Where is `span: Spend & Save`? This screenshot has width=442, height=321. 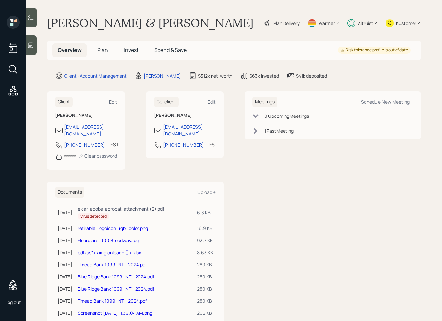
span: Spend & Save is located at coordinates (170, 50).